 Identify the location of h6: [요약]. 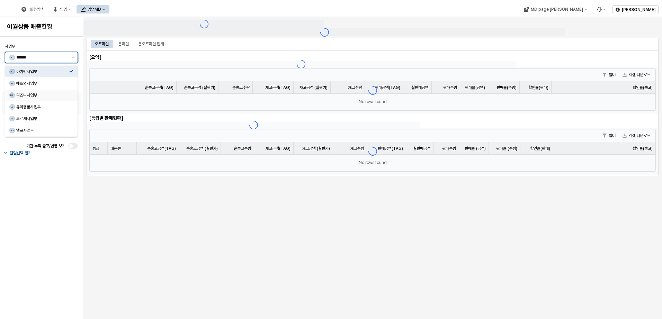
(110, 57).